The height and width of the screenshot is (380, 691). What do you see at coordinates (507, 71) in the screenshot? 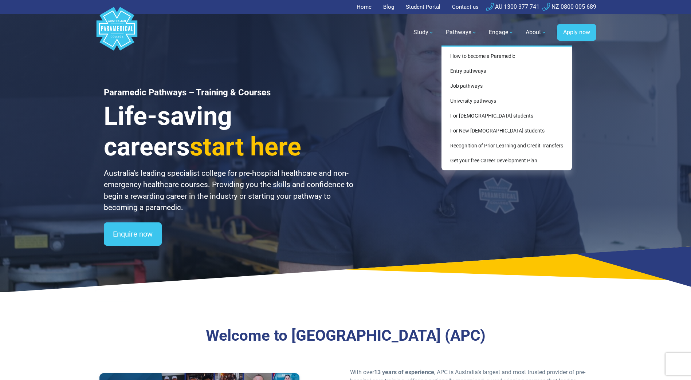
I see `a: Entry pathways` at bounding box center [507, 71].